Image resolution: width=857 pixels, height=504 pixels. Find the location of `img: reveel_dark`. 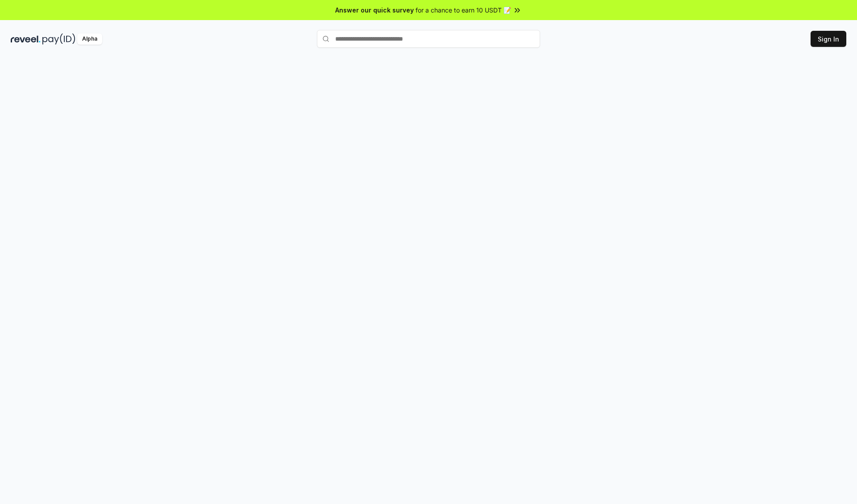

img: reveel_dark is located at coordinates (26, 39).